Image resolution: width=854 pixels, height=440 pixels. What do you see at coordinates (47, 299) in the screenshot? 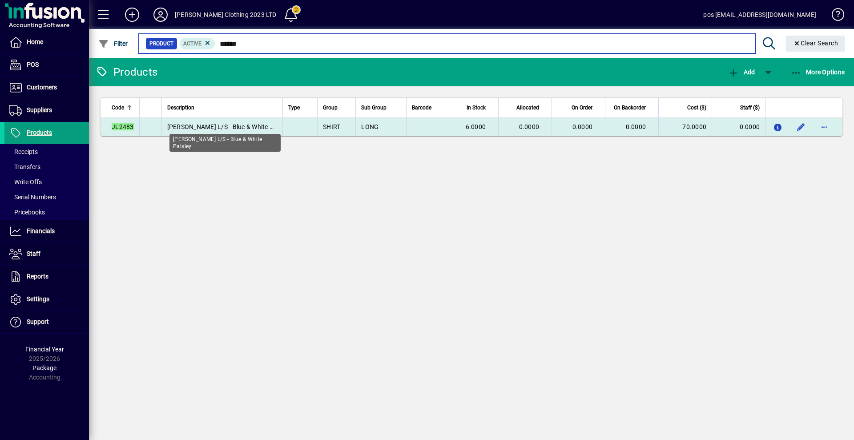
I see `a: Settings` at bounding box center [47, 299].